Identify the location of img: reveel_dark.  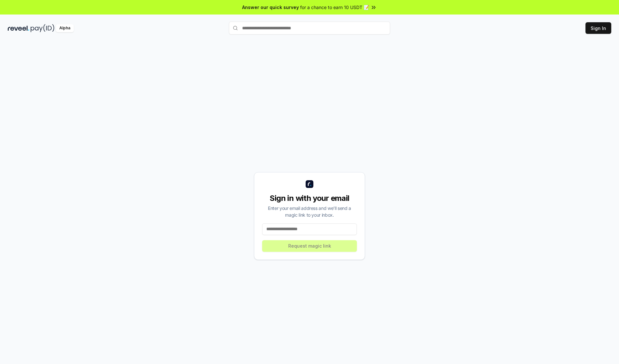
(18, 28).